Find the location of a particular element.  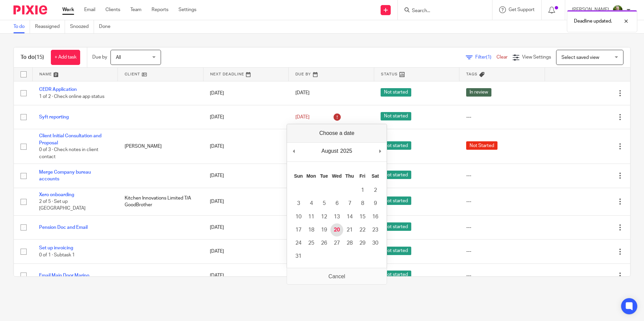

button: 1 is located at coordinates (363, 190).